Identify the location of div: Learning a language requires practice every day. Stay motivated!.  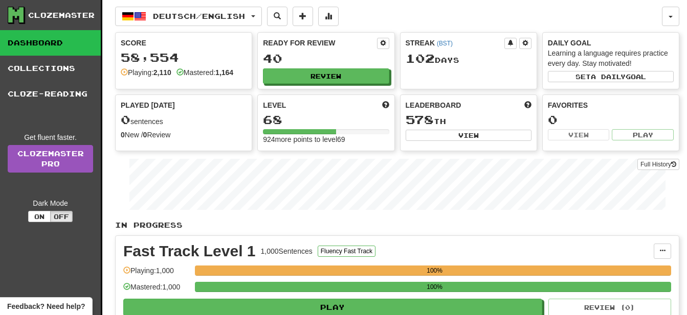
(610, 58).